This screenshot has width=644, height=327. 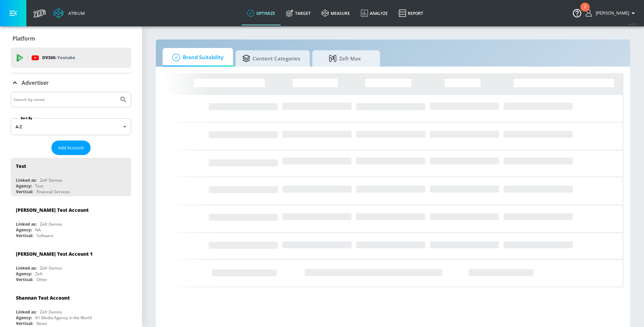 What do you see at coordinates (261, 13) in the screenshot?
I see `a: optimize` at bounding box center [261, 13].